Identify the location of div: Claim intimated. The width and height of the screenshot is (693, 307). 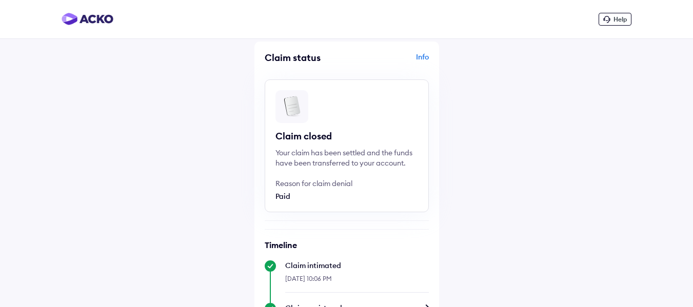
(357, 266).